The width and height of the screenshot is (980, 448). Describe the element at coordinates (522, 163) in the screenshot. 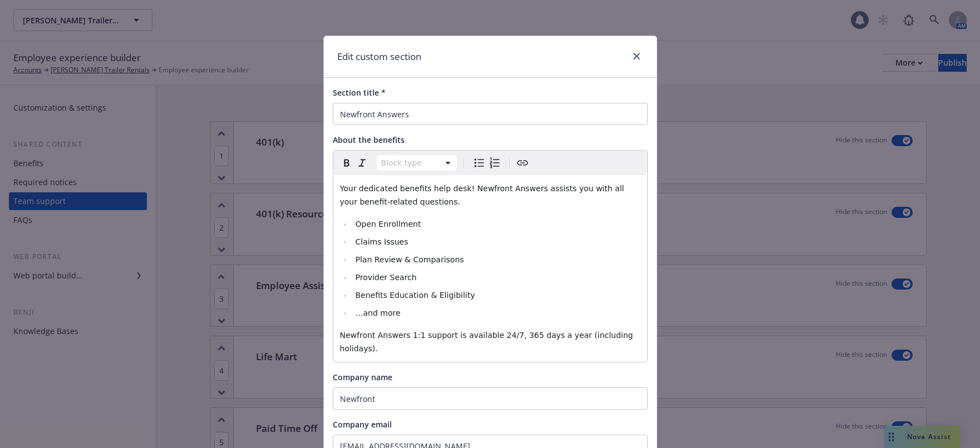

I see `button: Create link` at that location.